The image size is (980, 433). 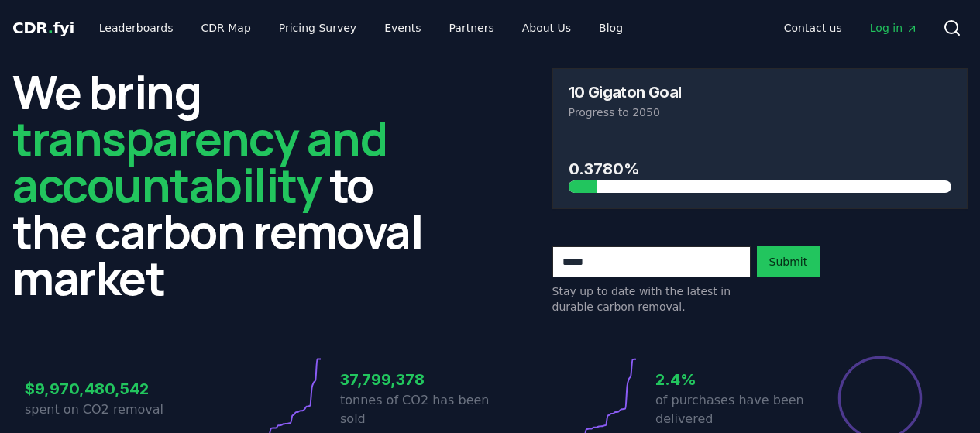 I want to click on p: Stay up to date with the latest in durable carbon removal., so click(x=651, y=299).